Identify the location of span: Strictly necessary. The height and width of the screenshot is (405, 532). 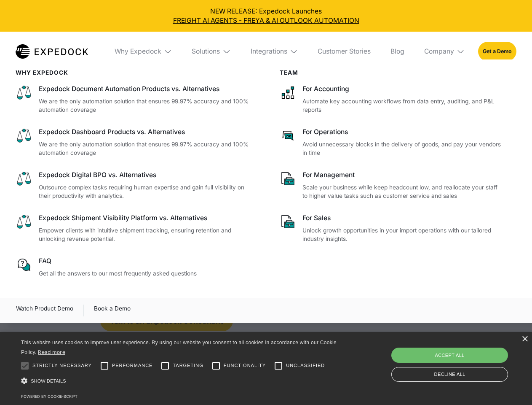
(62, 366).